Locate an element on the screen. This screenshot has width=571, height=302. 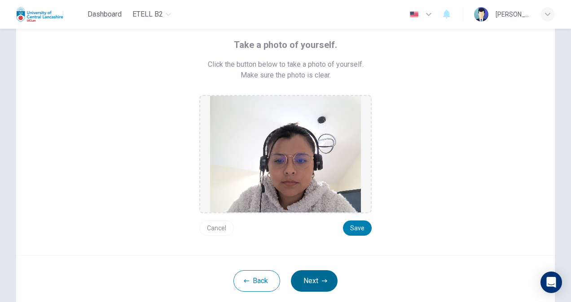
div: Open Intercom Messenger is located at coordinates (551, 283).